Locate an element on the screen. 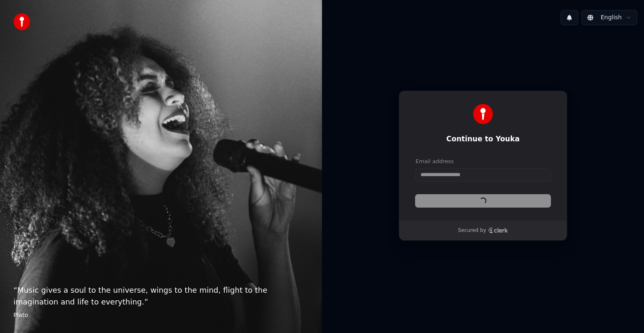  h1: Continue to Youka is located at coordinates (483, 139).